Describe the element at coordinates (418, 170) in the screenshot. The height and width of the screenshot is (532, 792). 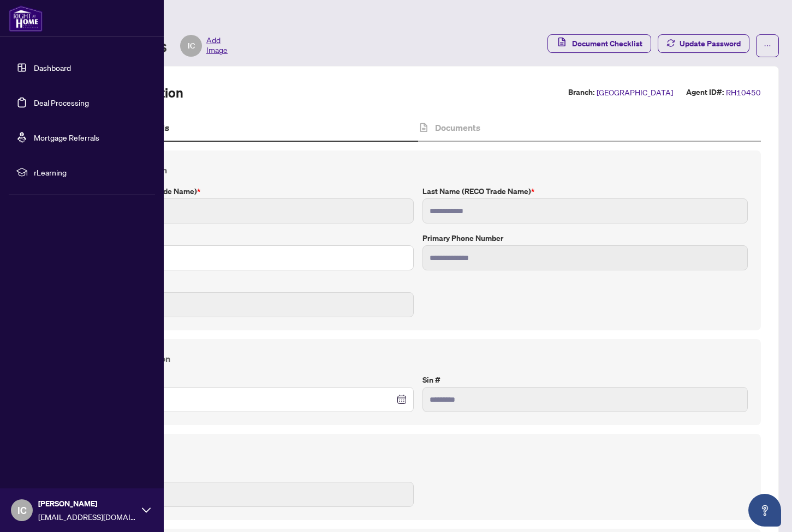
I see `h4: Contact Information` at that location.